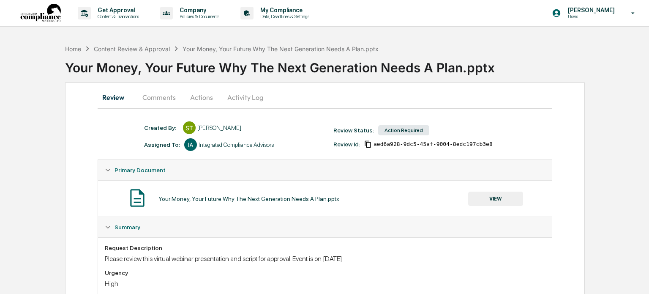 This screenshot has height=294, width=649. I want to click on p: Get Approval, so click(117, 10).